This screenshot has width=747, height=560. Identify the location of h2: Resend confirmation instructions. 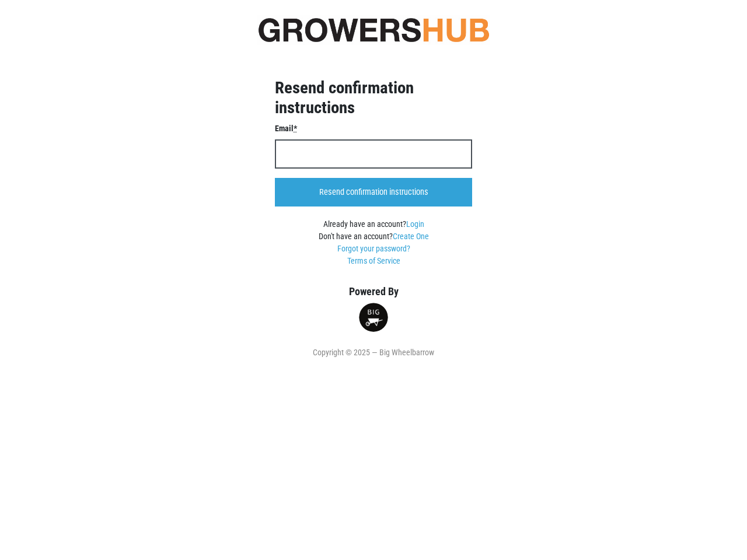
(374, 98).